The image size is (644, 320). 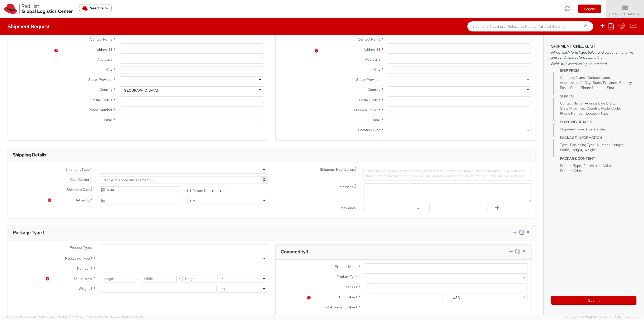 I want to click on span: Product Value, so click(x=571, y=171).